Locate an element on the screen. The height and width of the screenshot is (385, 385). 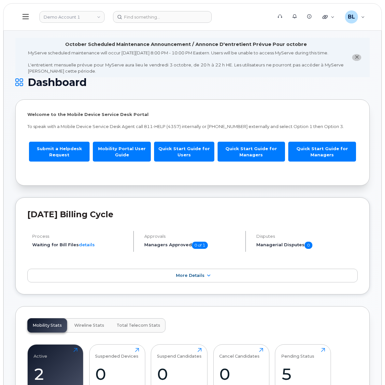
span: Total Telecom Stats is located at coordinates (139, 326).